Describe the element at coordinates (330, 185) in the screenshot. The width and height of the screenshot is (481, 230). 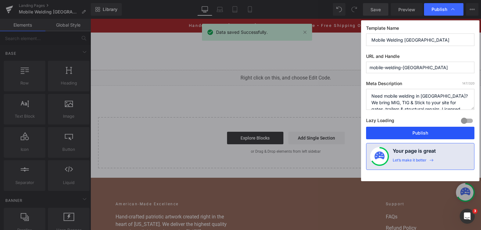
I see `h2: Support` at that location.